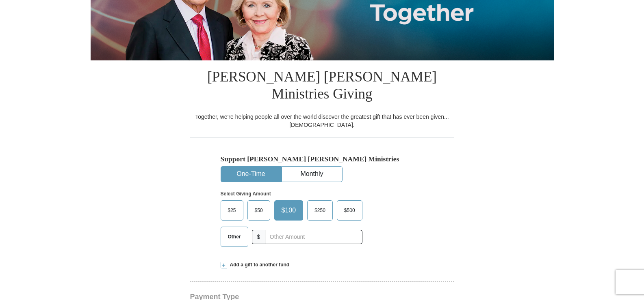  I want to click on button: One-Time, so click(251, 174).